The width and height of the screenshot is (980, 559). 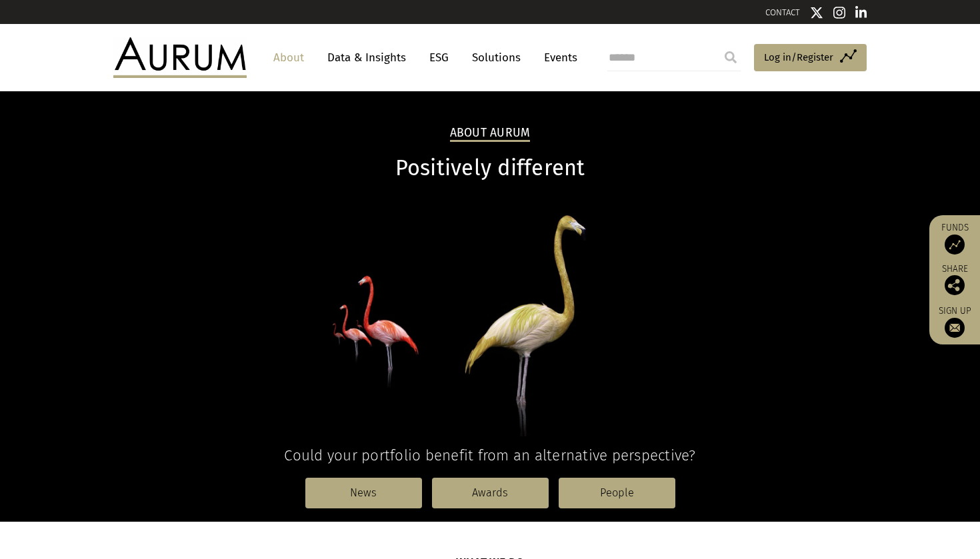 I want to click on a: Funds, so click(x=955, y=238).